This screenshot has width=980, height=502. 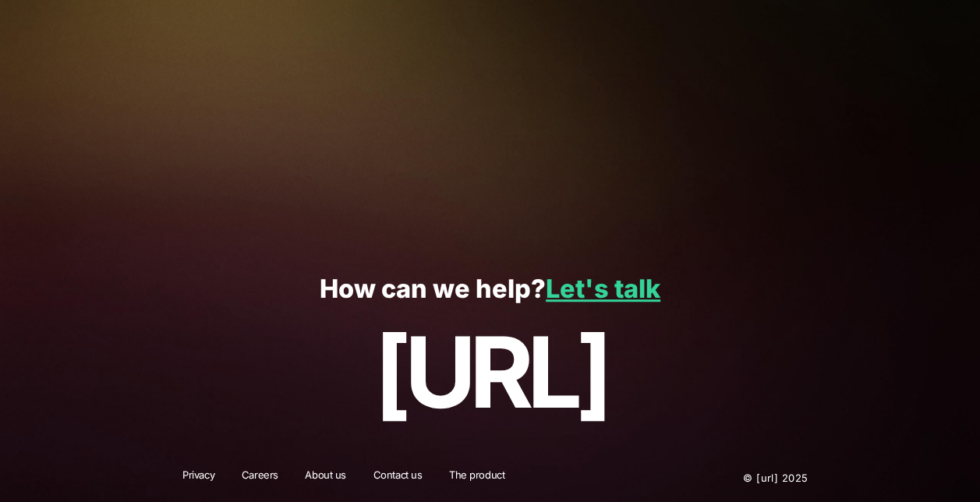 What do you see at coordinates (259, 477) in the screenshot?
I see `a: Careers` at bounding box center [259, 477].